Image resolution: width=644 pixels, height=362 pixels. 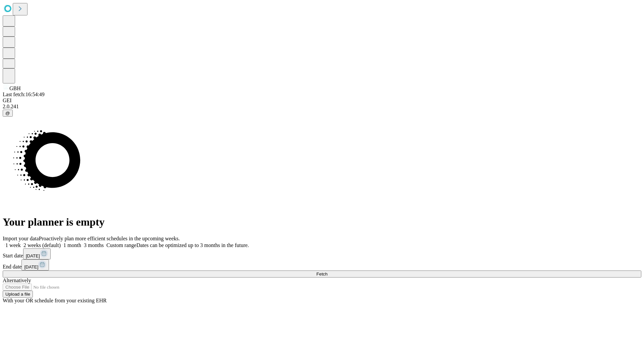 I want to click on div: GEI, so click(x=322, y=101).